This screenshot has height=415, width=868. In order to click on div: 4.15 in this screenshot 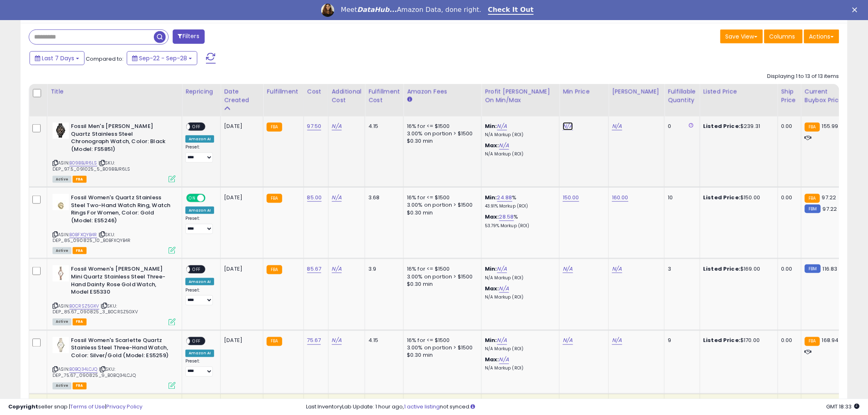, I will do `click(383, 126)`.